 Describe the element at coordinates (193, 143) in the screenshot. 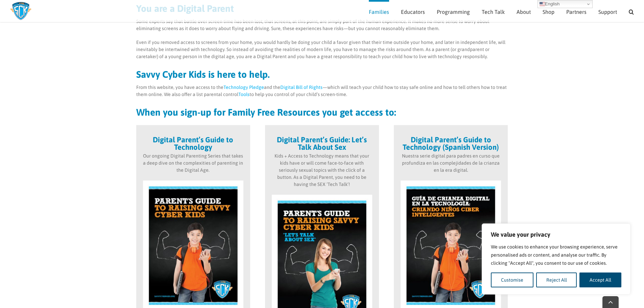

I see `strong: Digital Parent’s Guide to Technology` at that location.